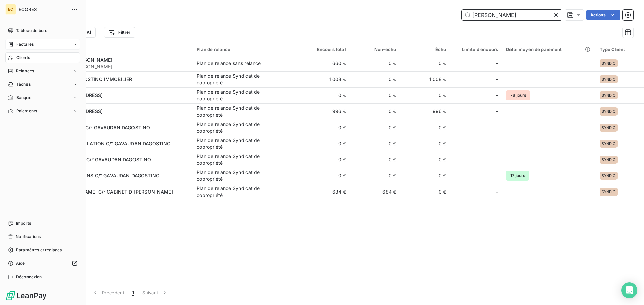 The image size is (644, 305). What do you see at coordinates (23, 85) in the screenshot?
I see `span: Tâches` at bounding box center [23, 85].